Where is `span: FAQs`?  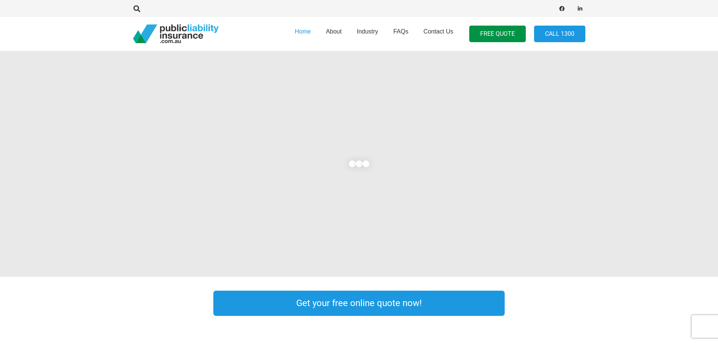 span: FAQs is located at coordinates (400, 31).